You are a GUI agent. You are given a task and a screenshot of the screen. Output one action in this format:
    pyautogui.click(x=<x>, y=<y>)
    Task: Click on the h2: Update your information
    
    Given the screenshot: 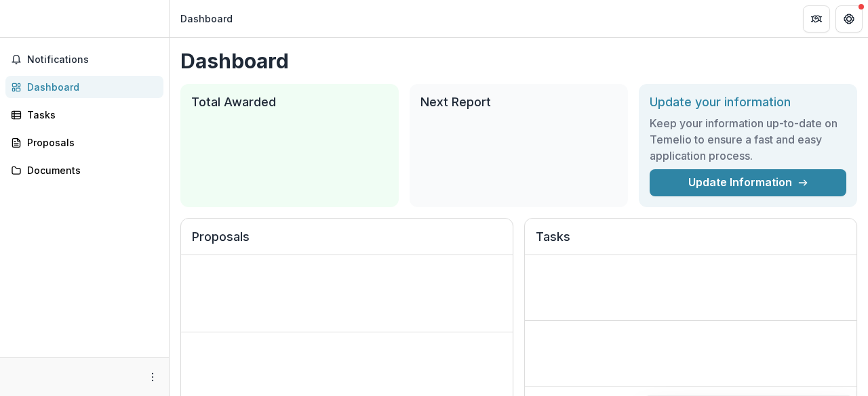 What is the action you would take?
    pyautogui.click(x=748, y=102)
    